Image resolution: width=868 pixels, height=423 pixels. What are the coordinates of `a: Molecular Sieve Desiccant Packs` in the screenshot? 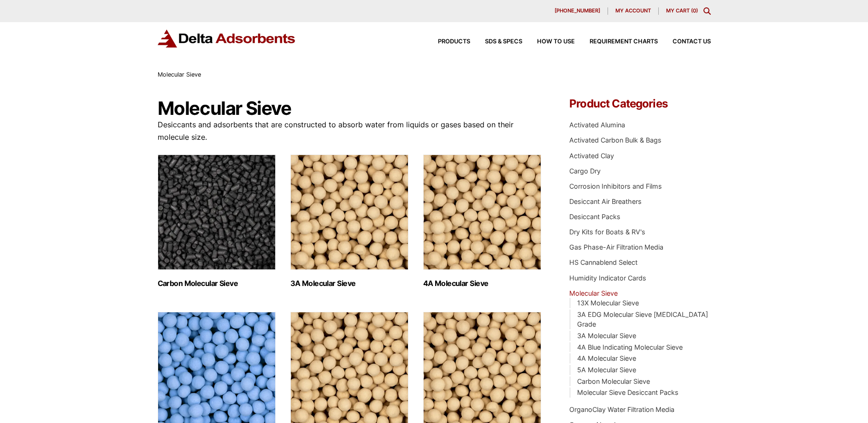 It's located at (628, 392).